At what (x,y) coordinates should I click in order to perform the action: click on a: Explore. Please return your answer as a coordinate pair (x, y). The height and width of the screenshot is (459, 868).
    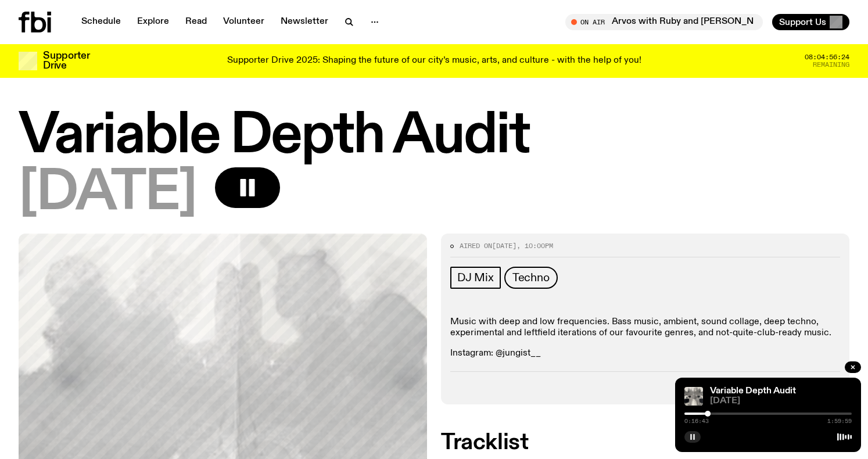
    Looking at the image, I should click on (153, 22).